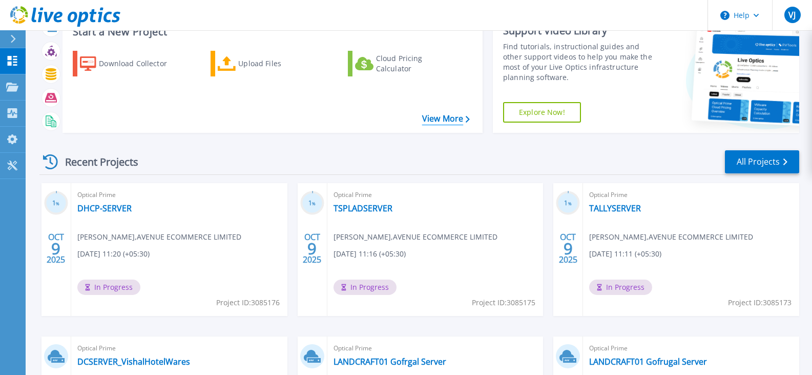 The height and width of the screenshot is (375, 812). I want to click on span: Project ID: 3085173, so click(760, 302).